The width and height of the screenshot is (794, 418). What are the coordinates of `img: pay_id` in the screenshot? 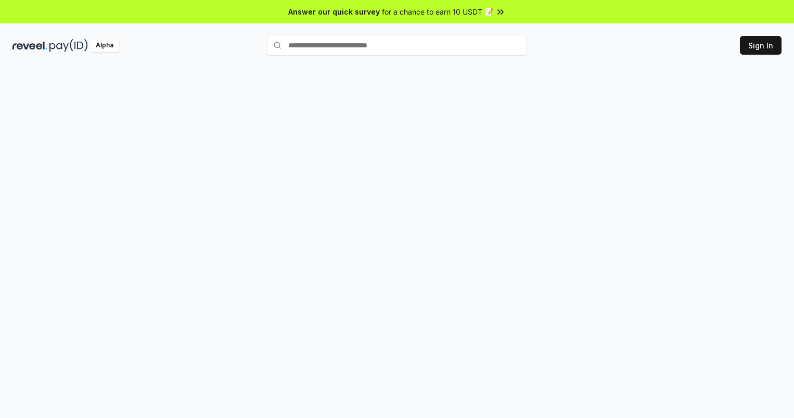 It's located at (69, 45).